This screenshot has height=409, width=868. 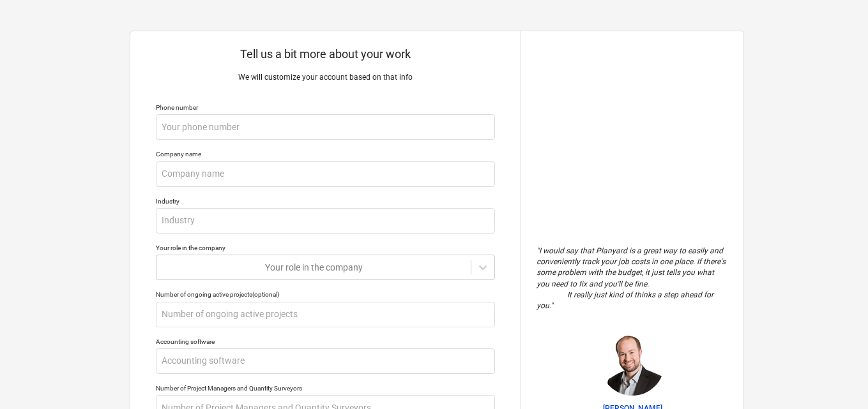 What do you see at coordinates (325, 108) in the screenshot?
I see `div: Phone number` at bounding box center [325, 108].